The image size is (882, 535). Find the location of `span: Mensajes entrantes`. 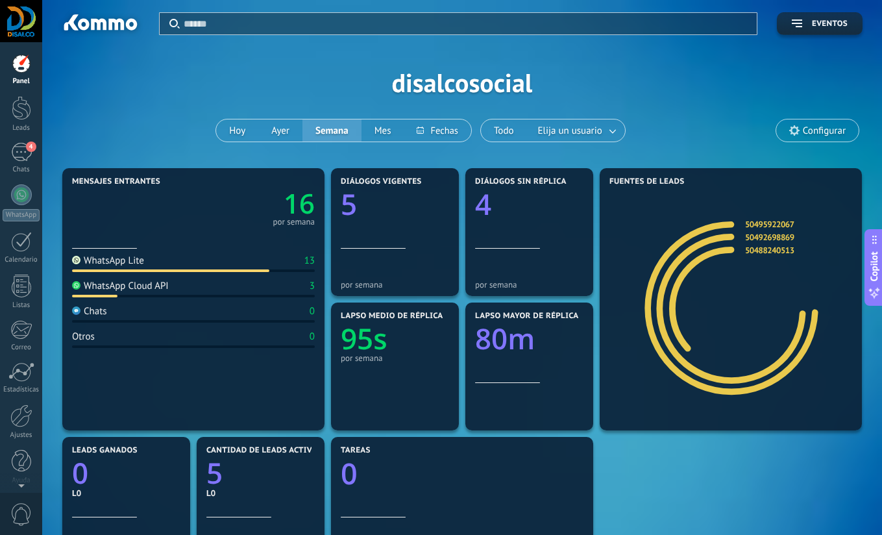

span: Mensajes entrantes is located at coordinates (116, 182).